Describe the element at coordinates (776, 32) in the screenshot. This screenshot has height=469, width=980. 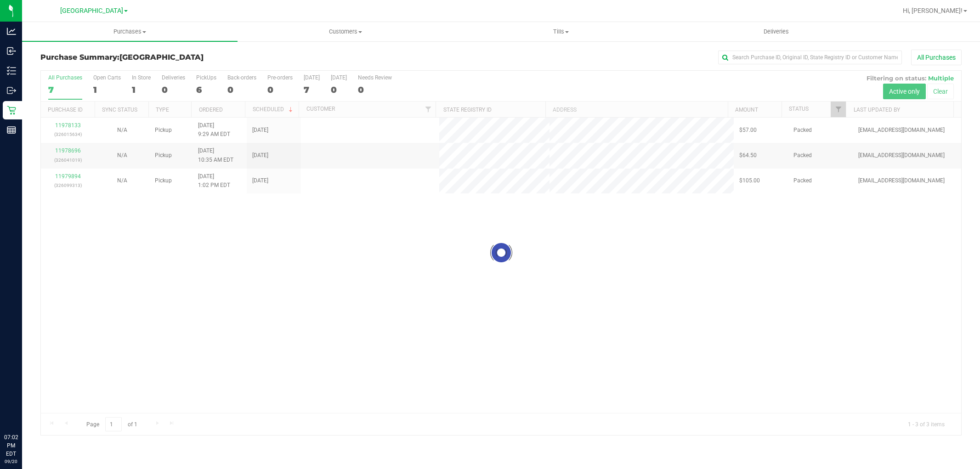
I see `span: Deliveries` at that location.